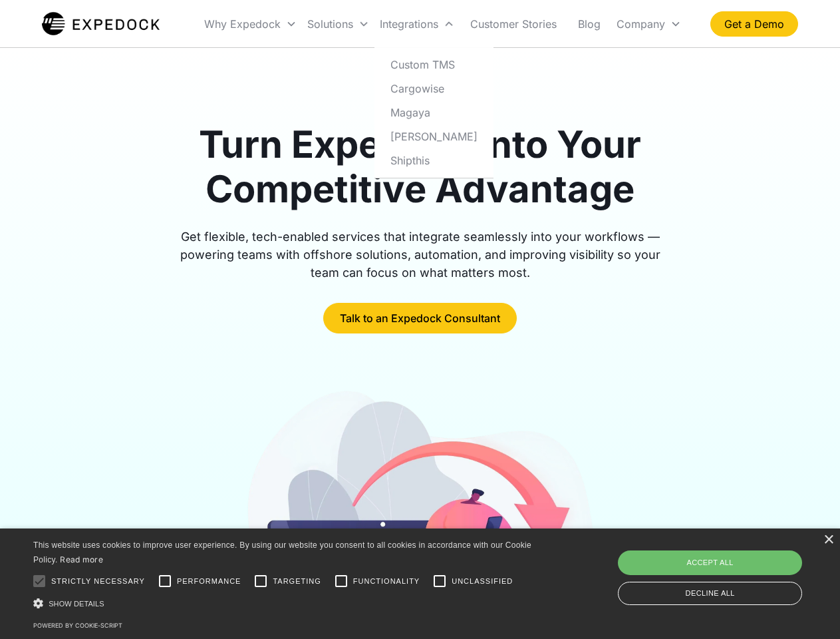  What do you see at coordinates (434, 64) in the screenshot?
I see `a: Custom TMS` at bounding box center [434, 64].